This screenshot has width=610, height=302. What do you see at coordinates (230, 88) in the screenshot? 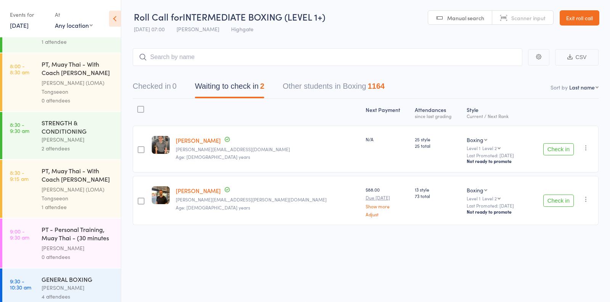
I see `button: Waiting to check in2` at bounding box center [230, 88].